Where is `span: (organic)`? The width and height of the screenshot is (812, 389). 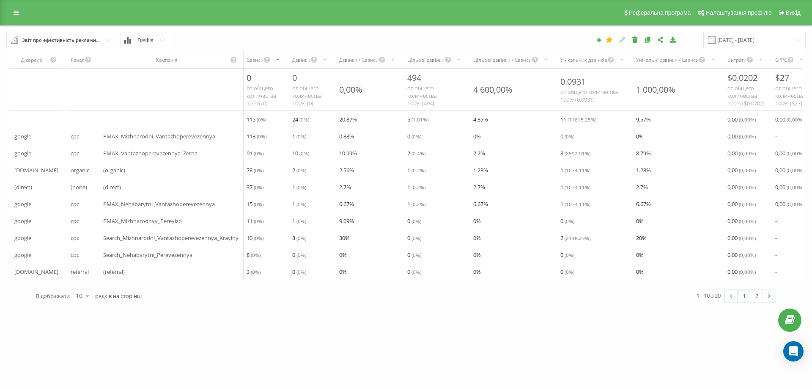 span: (organic) is located at coordinates (114, 170).